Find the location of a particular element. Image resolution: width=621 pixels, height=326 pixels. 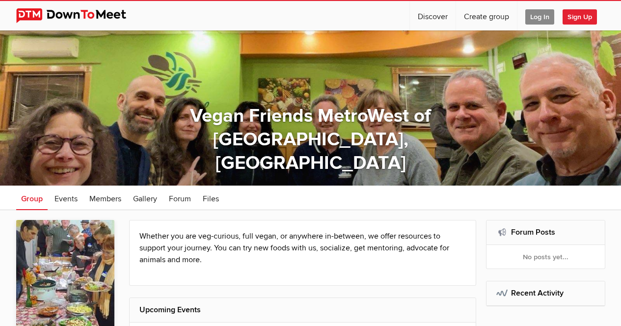

h2: Upcoming Events is located at coordinates (303, 310).